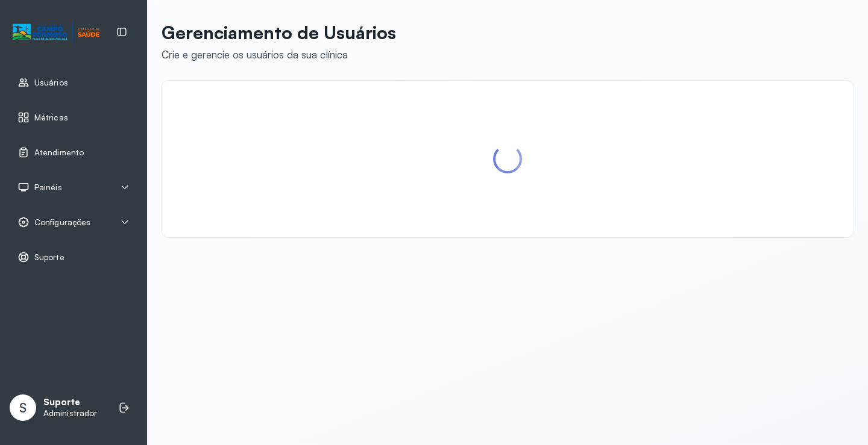 Image resolution: width=868 pixels, height=445 pixels. I want to click on span: Métricas, so click(51, 117).